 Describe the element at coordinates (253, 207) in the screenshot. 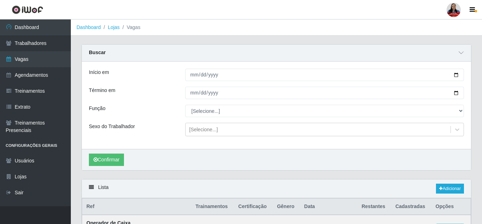

I see `th: Certificação` at that location.